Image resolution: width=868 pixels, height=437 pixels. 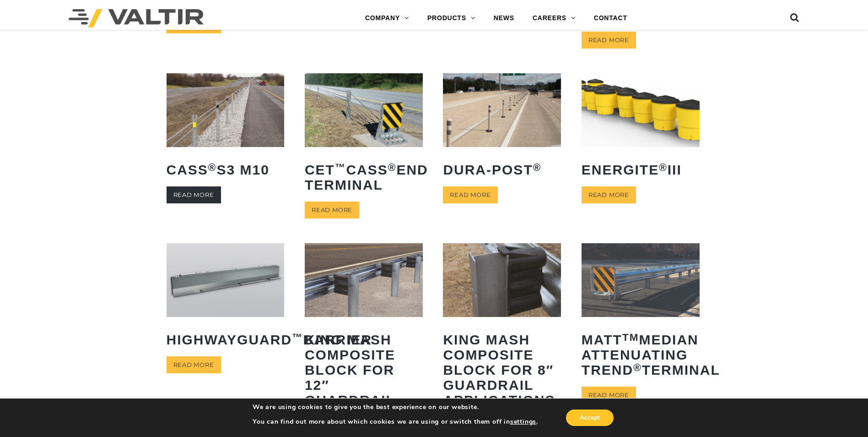 I want to click on p: We are using cookies to give you the best experience on our website., so click(x=395, y=407).